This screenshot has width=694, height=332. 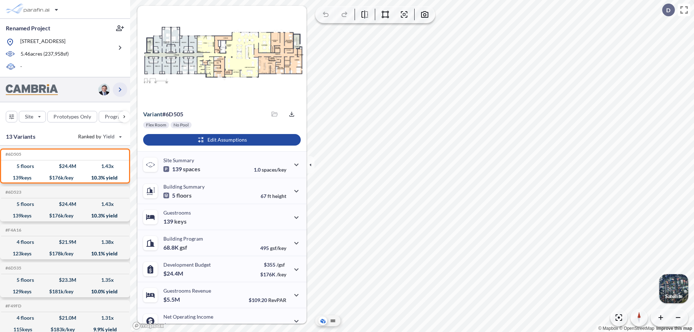 I want to click on img: Switcher Image, so click(x=674, y=289).